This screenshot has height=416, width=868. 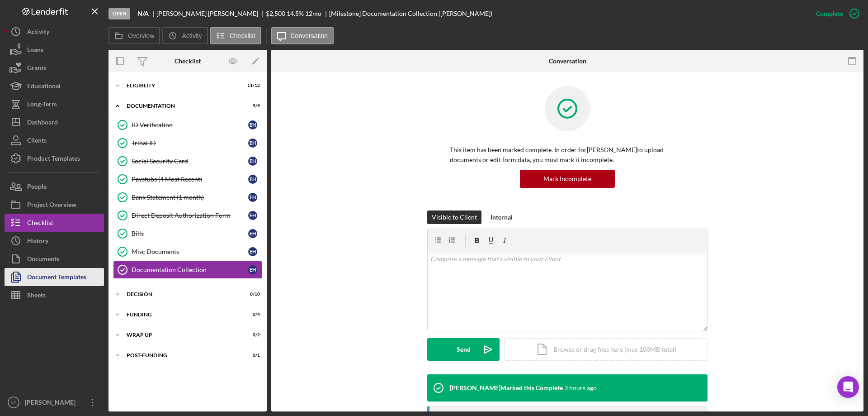 I want to click on label: Conversation, so click(x=309, y=36).